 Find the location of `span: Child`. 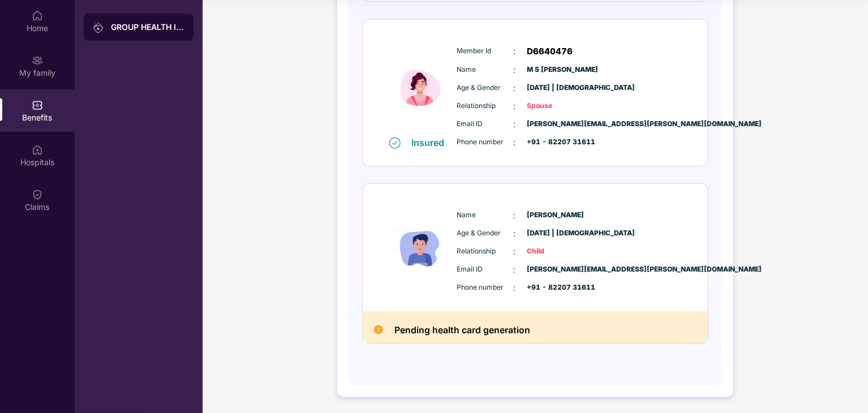

span: Child is located at coordinates (556, 251).